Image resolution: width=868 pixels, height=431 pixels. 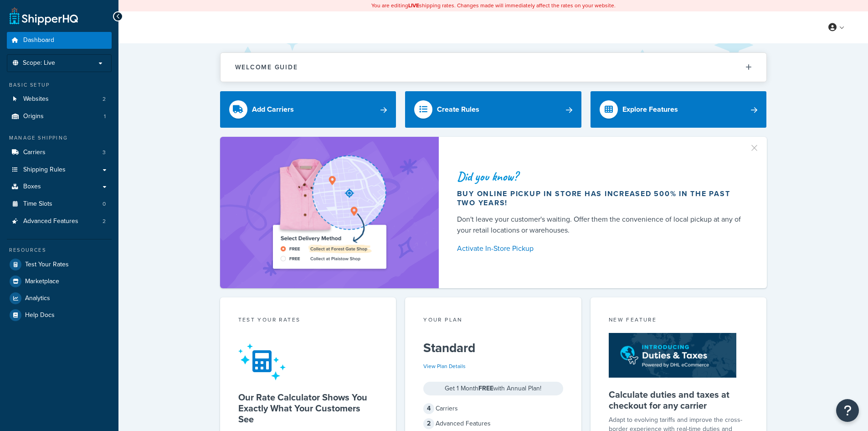 What do you see at coordinates (601, 177) in the screenshot?
I see `div: Did you know?` at bounding box center [601, 177].